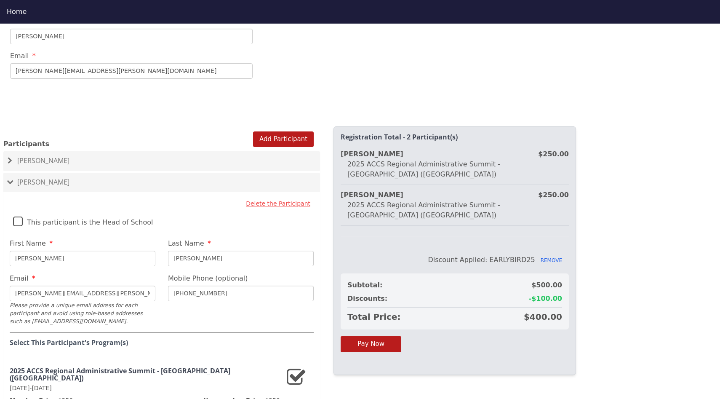 The image size is (720, 399). I want to click on span: Discount Applied: EARLYBIRD25, so click(481, 259).